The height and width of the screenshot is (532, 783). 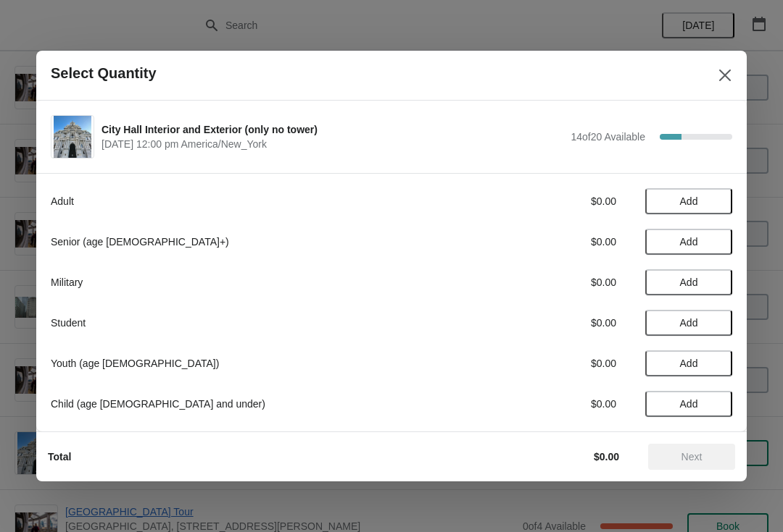 What do you see at coordinates (59, 457) in the screenshot?
I see `strong: Total` at bounding box center [59, 457].